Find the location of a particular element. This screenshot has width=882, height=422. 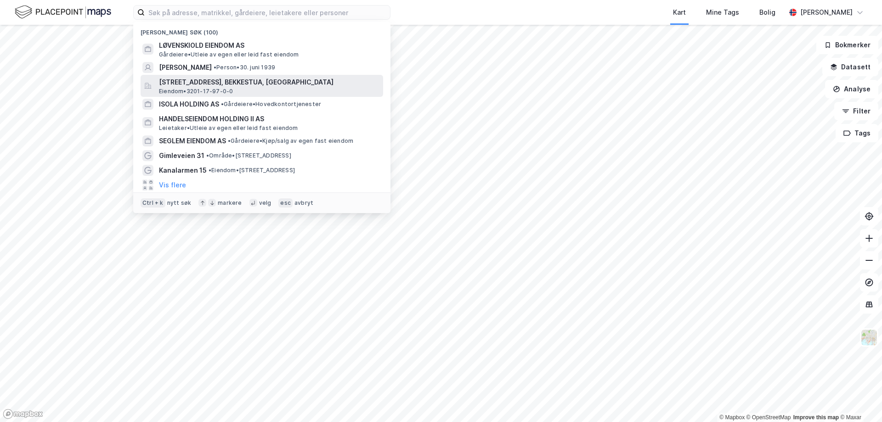

span: Eiendom • 3201-17-97-0-0 is located at coordinates (196, 91).